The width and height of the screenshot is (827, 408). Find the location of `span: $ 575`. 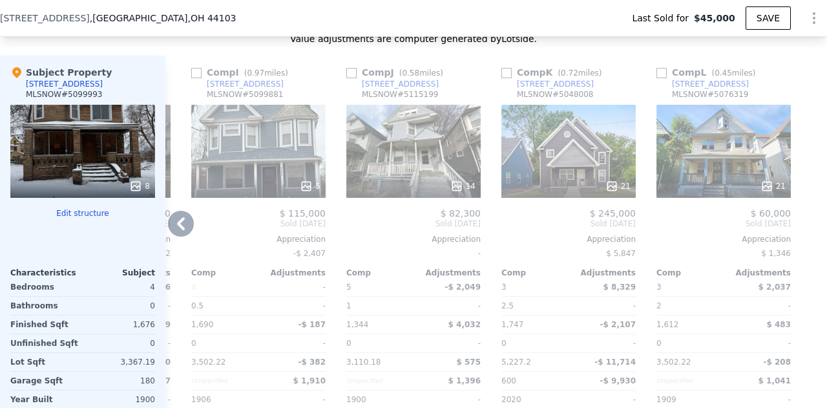

span: $ 575 is located at coordinates (468, 362).